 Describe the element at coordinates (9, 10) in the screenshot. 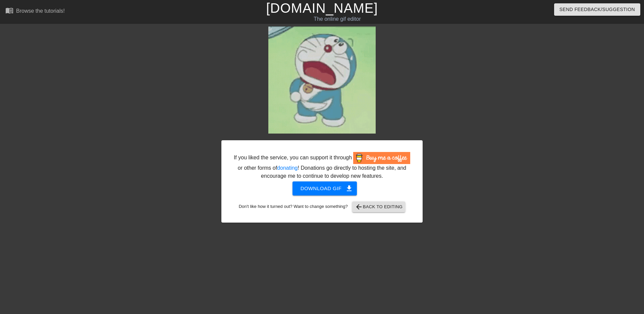

I see `span: menu_book` at that location.